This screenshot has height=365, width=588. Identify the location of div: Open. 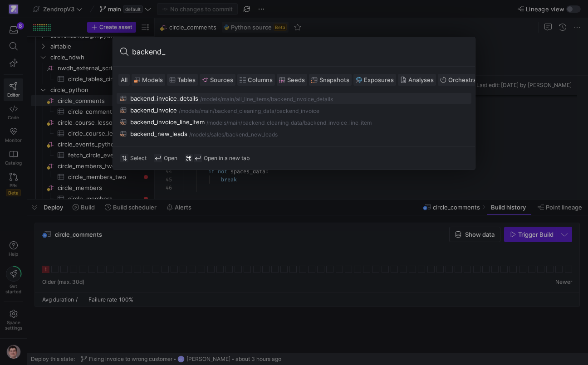
(166, 158).